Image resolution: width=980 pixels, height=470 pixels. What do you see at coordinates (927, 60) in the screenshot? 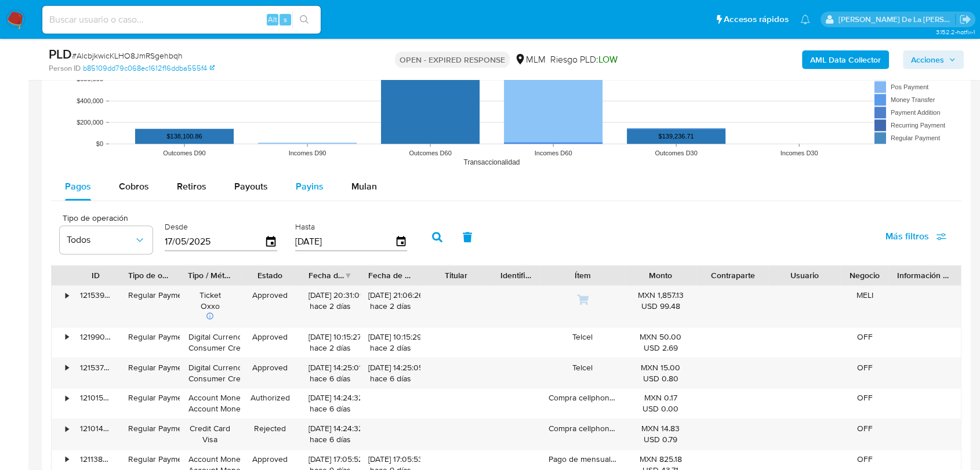
I see `span: Acciones` at bounding box center [927, 60].